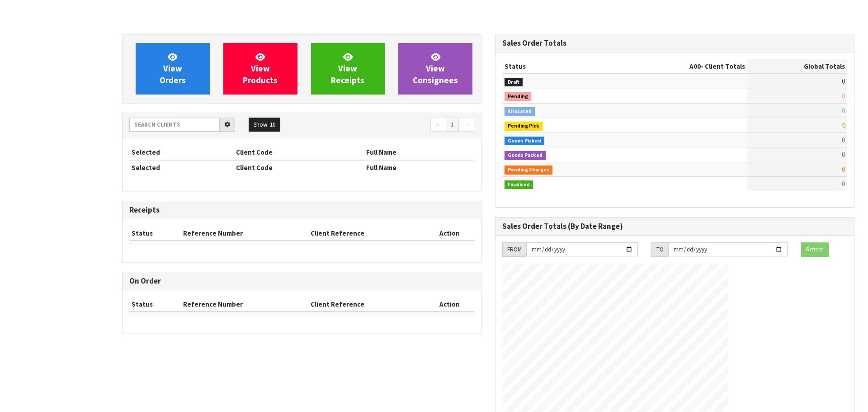 This screenshot has height=412, width=868. Describe the element at coordinates (513, 82) in the screenshot. I see `span: Draft` at that location.